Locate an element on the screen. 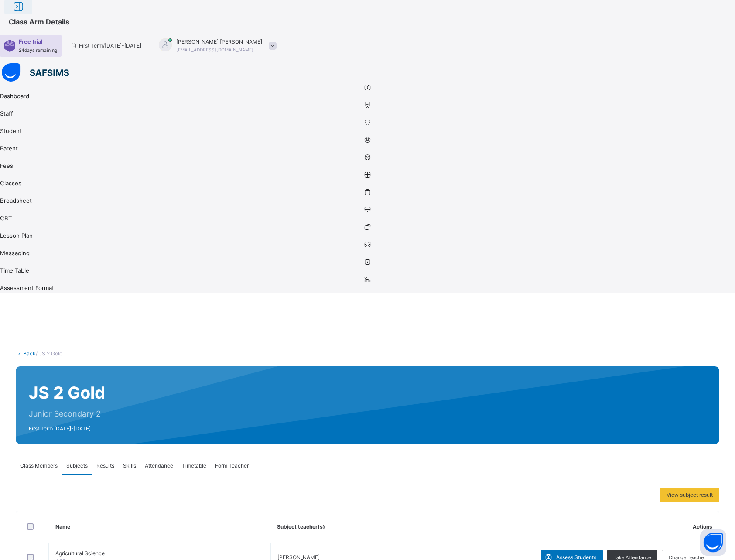  span: Free trial is located at coordinates (36, 41).